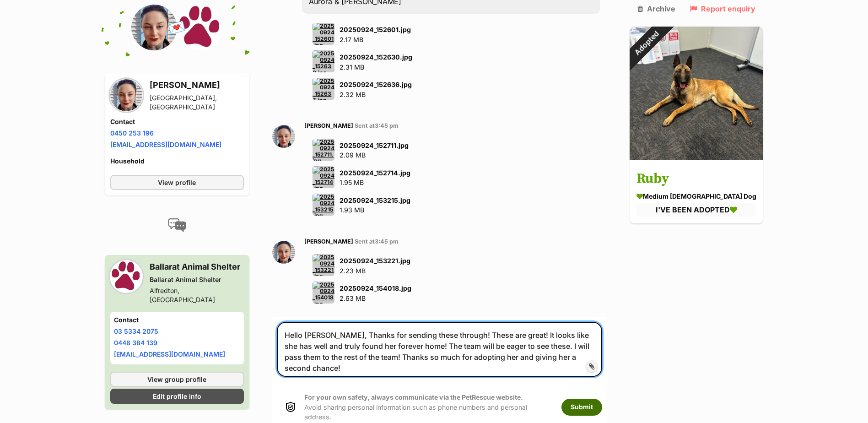 The height and width of the screenshot is (423, 868). I want to click on h4: Household, so click(177, 161).